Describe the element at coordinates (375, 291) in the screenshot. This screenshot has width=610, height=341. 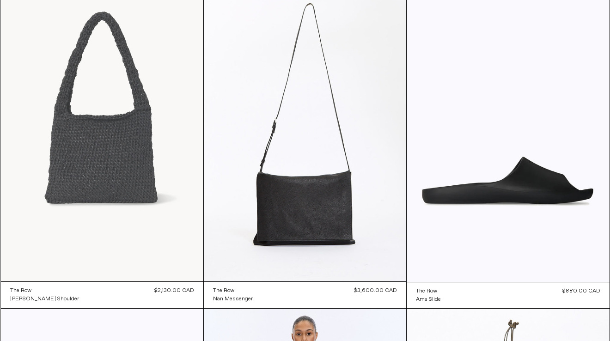
I see `span: $3,600.00 CAD` at that location.